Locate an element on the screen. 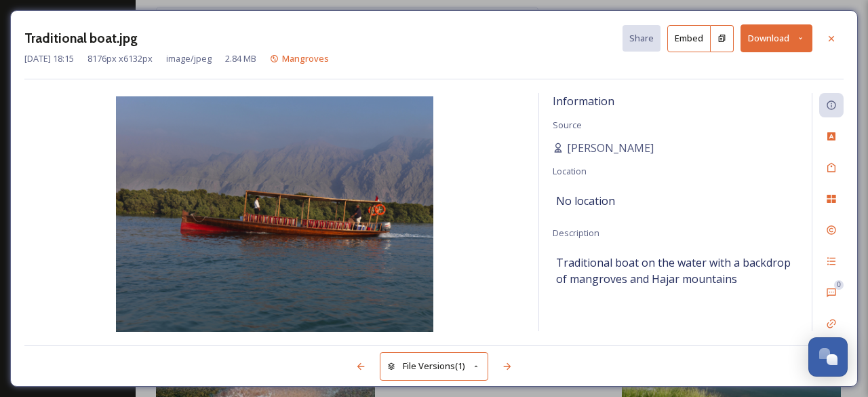 The height and width of the screenshot is (397, 868). button: File Versions(1) is located at coordinates (434, 366).